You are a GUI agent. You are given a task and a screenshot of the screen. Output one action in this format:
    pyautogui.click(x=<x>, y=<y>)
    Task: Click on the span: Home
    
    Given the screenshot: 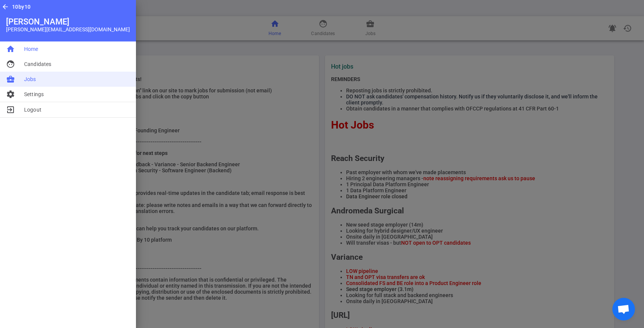 What is the action you would take?
    pyautogui.click(x=32, y=49)
    